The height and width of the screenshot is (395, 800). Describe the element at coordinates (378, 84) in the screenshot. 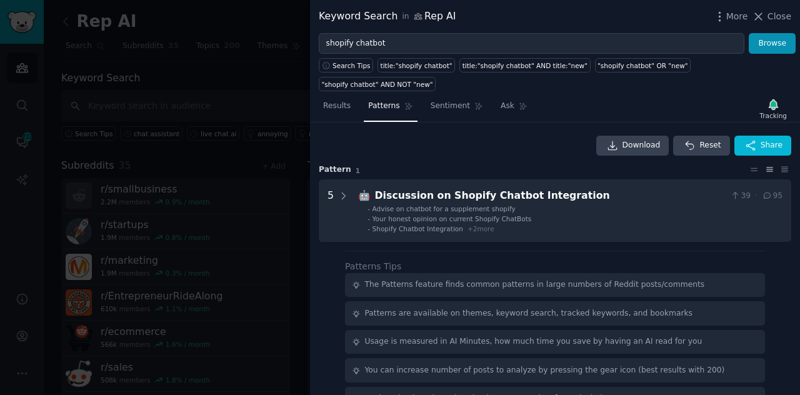

I see `div: "shopify chatbot" AND NOT "new"` at that location.